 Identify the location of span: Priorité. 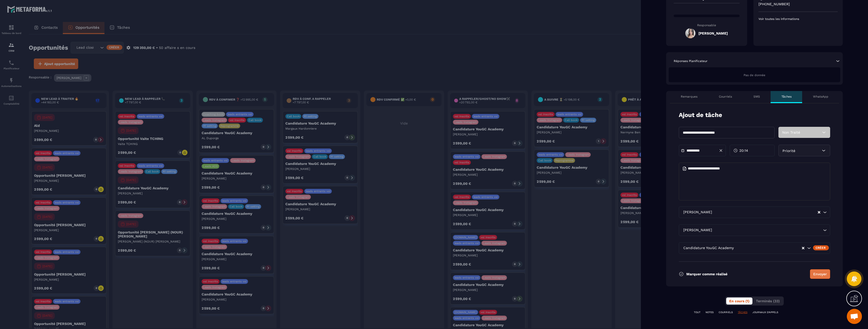
(789, 151).